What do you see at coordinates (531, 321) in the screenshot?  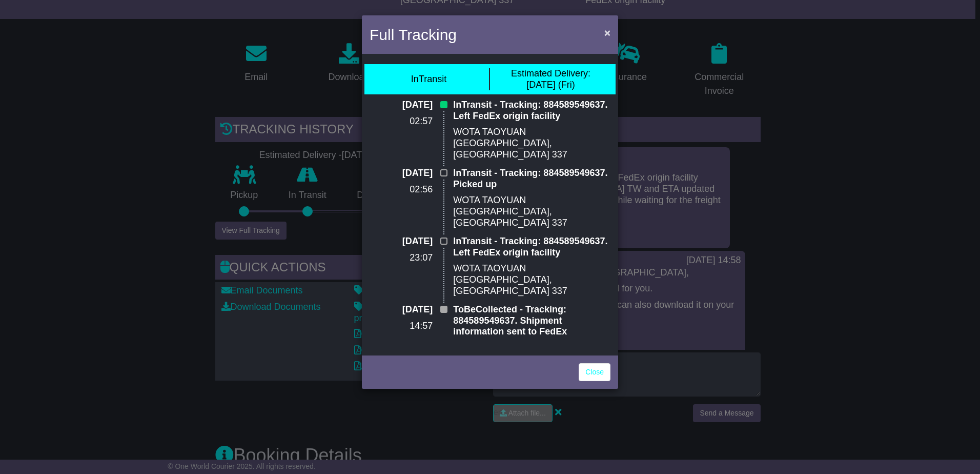 I see `p: ToBeCollected - Tracking: 884589549637. Shipment information sent to FedEx` at bounding box center [531, 321].